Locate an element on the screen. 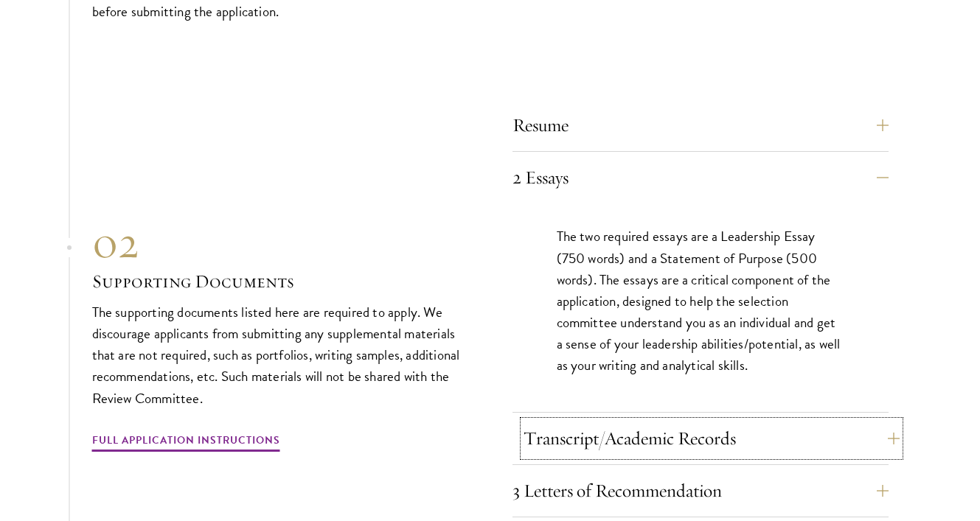  a: Full Application Instructions is located at coordinates (186, 443).